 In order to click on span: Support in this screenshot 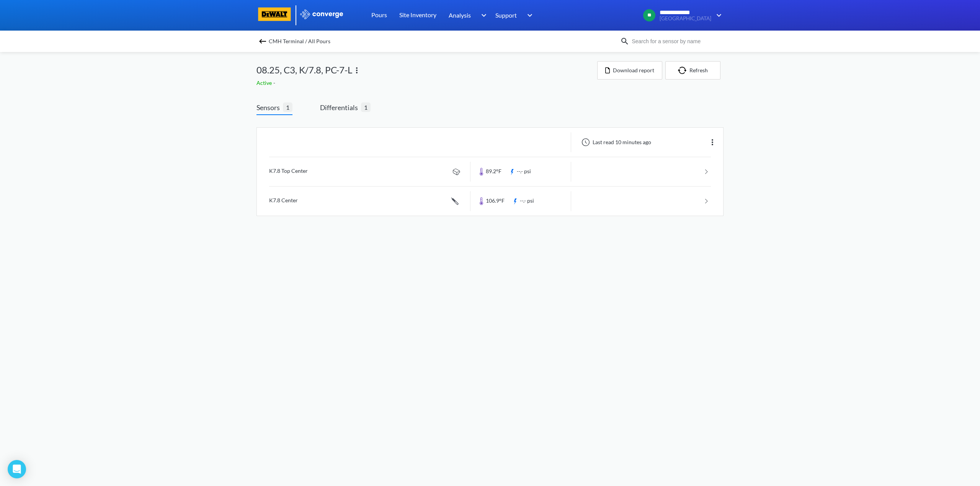, I will do `click(506, 15)`.